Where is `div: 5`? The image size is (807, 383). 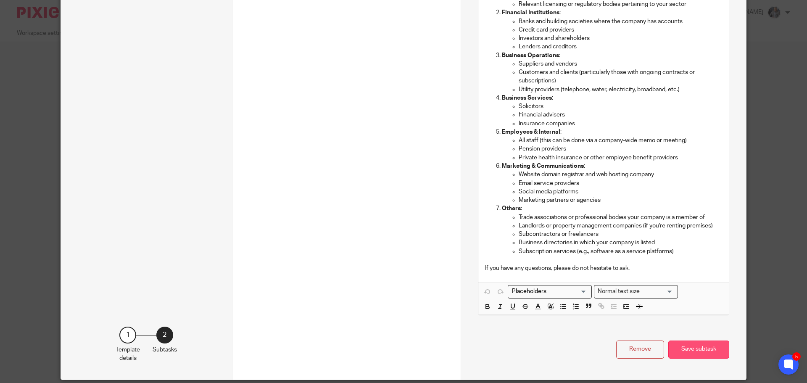 div: 5 is located at coordinates (797, 357).